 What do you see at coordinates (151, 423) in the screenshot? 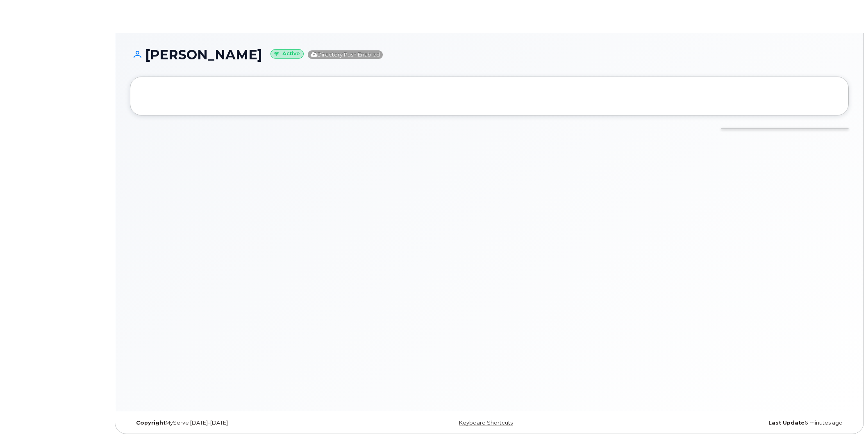
I see `strong: Copyright` at bounding box center [151, 423].